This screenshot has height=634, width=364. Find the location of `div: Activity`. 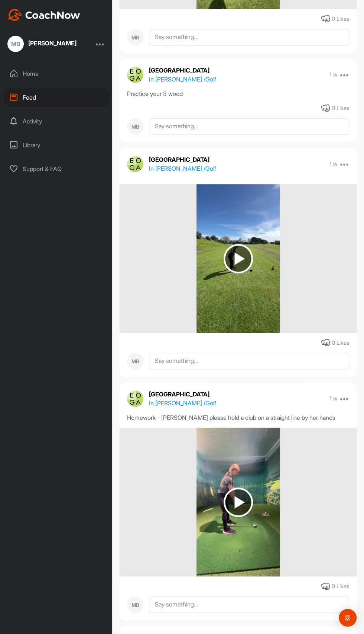

div: Activity is located at coordinates (56, 121).